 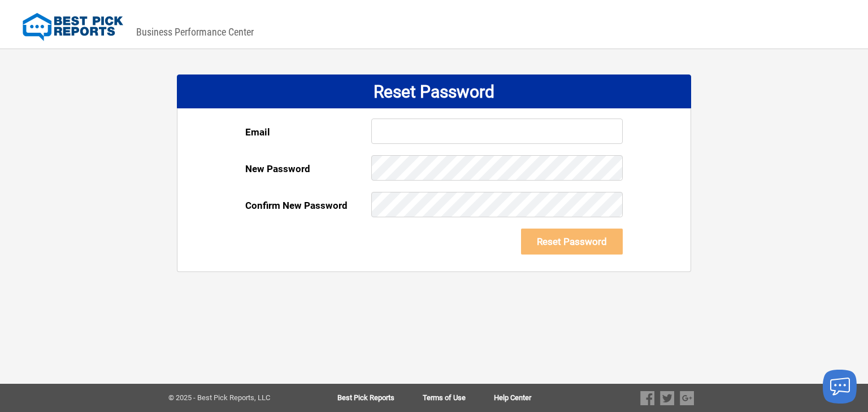 I want to click on button: Reset Password, so click(x=572, y=241).